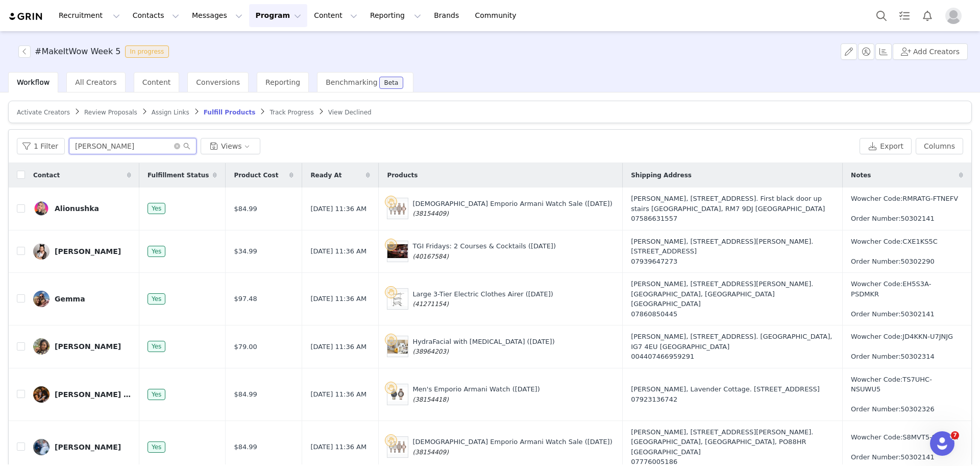 Image resolution: width=980 pixels, height=466 pixels. Describe the element at coordinates (245, 252) in the screenshot. I see `span: $34.99` at that location.